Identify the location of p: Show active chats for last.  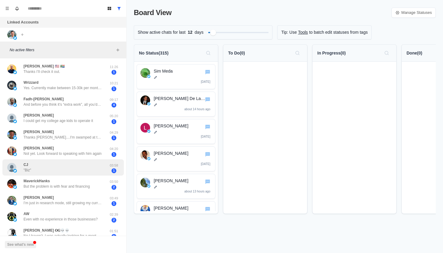
(162, 32).